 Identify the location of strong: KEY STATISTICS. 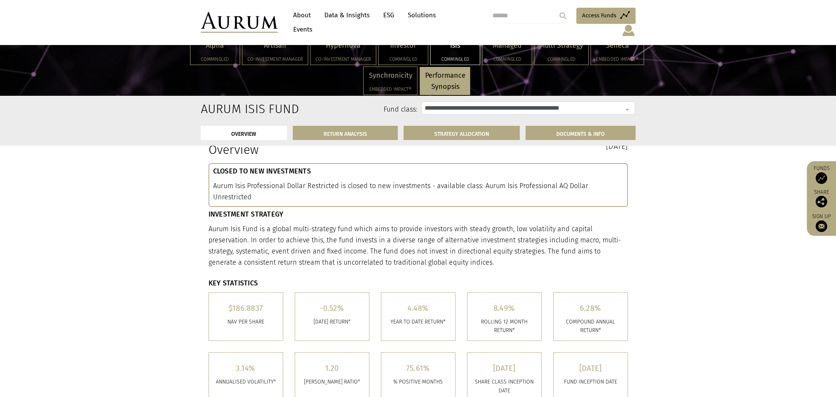
(233, 283).